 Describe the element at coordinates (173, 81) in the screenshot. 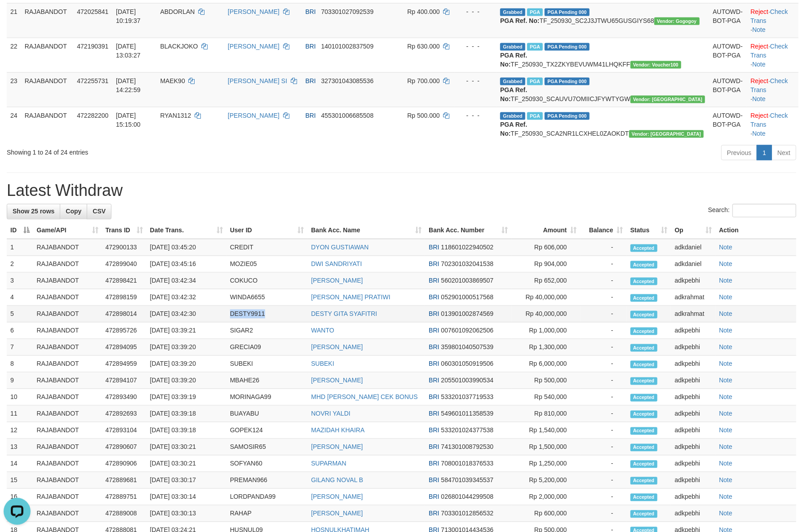

I see `span: MAEK90` at that location.